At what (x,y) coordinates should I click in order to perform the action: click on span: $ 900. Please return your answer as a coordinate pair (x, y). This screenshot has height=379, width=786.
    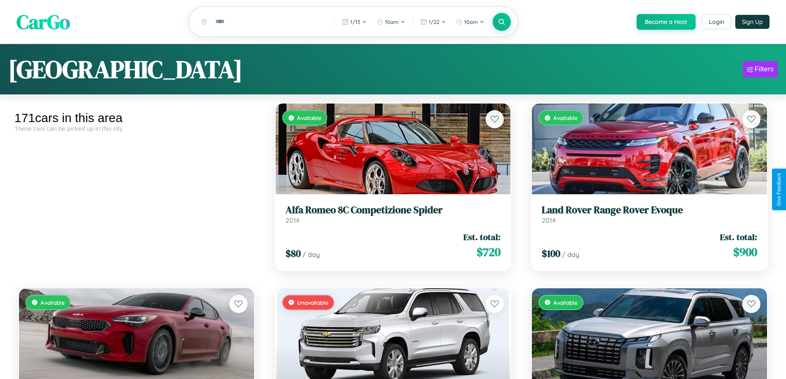
    Looking at the image, I should click on (745, 252).